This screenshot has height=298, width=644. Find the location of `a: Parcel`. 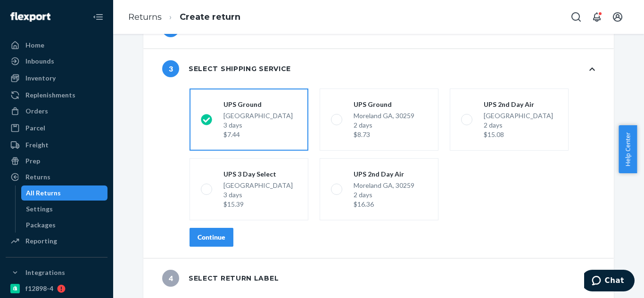

a: Parcel is located at coordinates (56, 128).